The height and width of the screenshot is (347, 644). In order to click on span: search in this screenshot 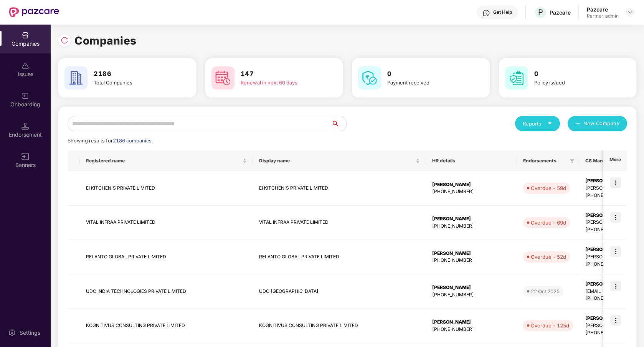, I will do `click(338, 123)`.